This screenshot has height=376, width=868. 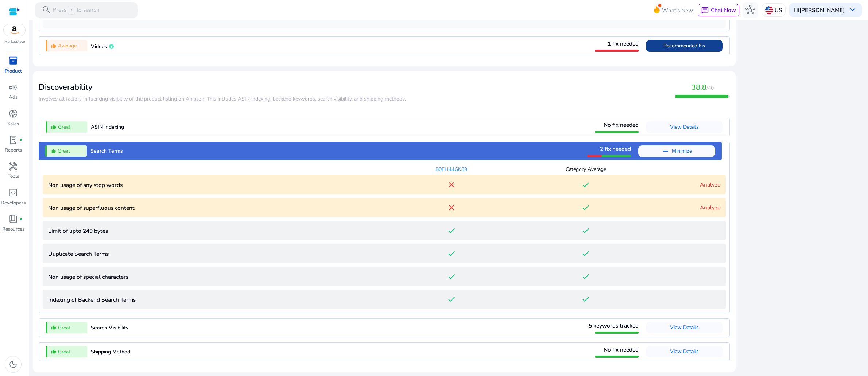 What do you see at coordinates (451, 170) in the screenshot?
I see `div: B0FH44GK39` at bounding box center [451, 170].